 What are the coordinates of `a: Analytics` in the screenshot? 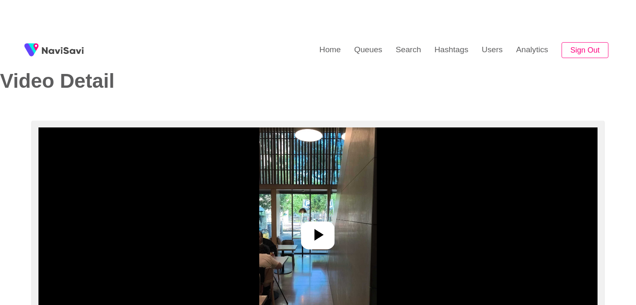 It's located at (532, 50).